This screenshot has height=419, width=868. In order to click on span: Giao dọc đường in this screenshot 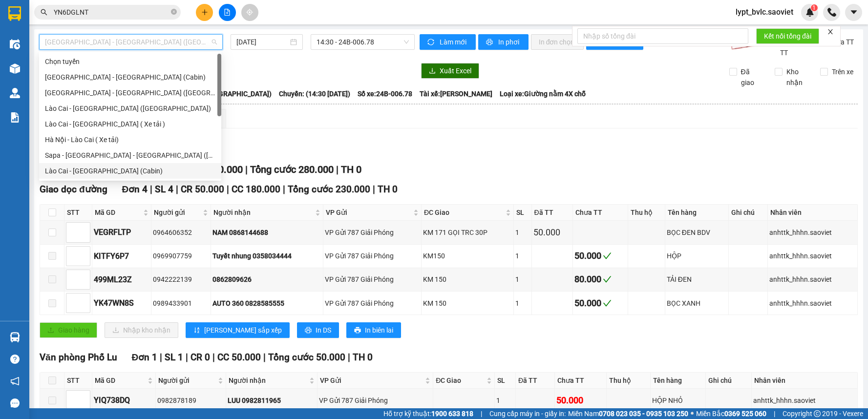, I will do `click(74, 188)`.